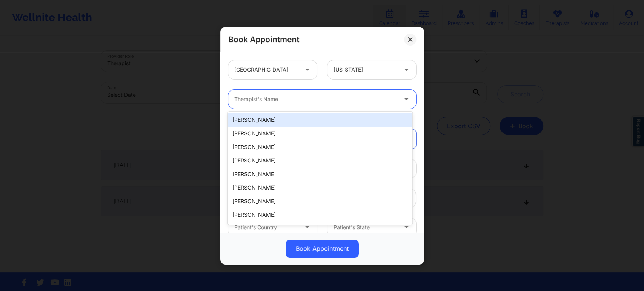 Image resolution: width=644 pixels, height=291 pixels. I want to click on input: Patient's Email, so click(322, 198).